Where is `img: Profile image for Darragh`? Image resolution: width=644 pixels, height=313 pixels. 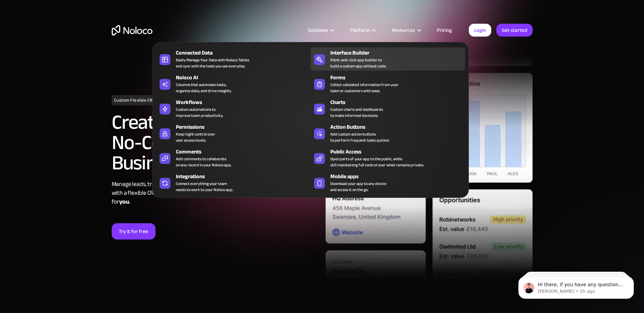 img: Profile image for Darragh is located at coordinates (21, 26).